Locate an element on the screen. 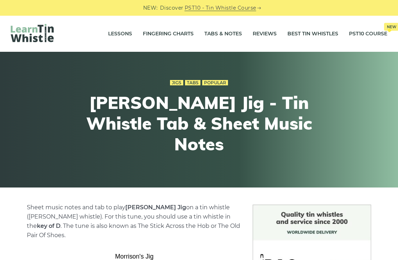 This screenshot has width=398, height=260. a: PST10 CourseNew is located at coordinates (368, 34).